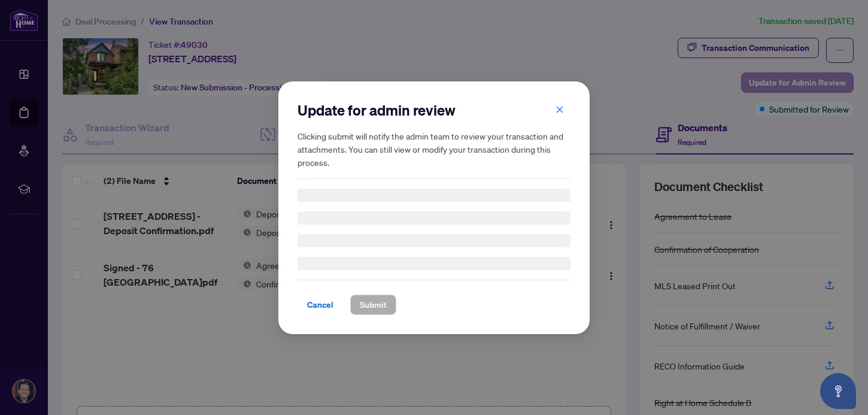  I want to click on button: Cancel, so click(320, 305).